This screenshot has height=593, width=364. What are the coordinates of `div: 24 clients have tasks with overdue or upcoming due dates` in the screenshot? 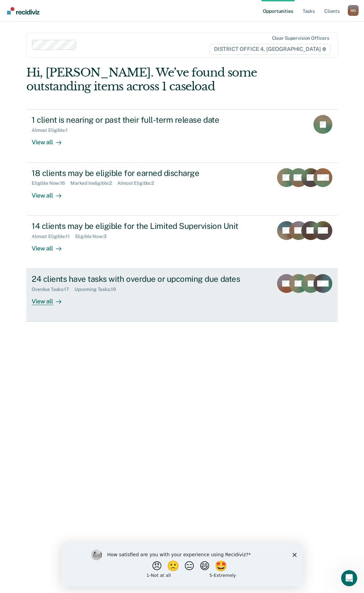 It's located at (150, 279).